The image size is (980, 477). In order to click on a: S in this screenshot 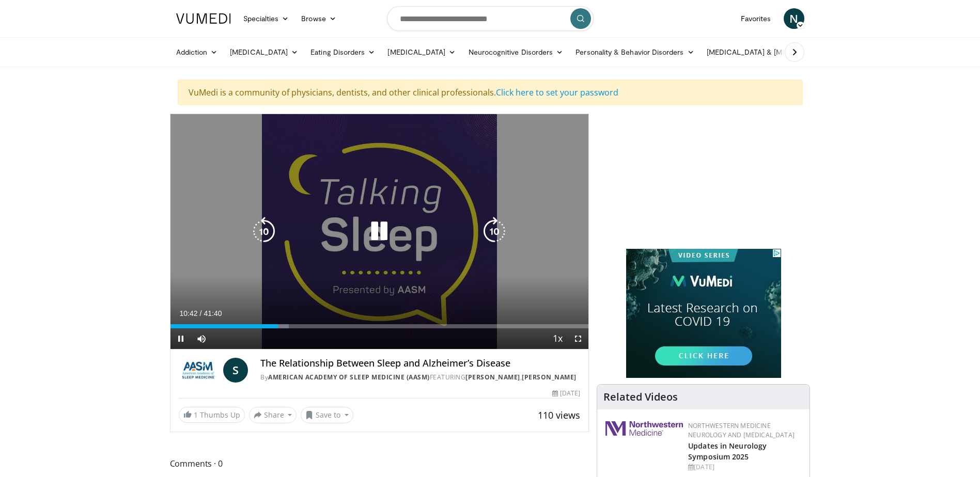, I will do `click(235, 370)`.